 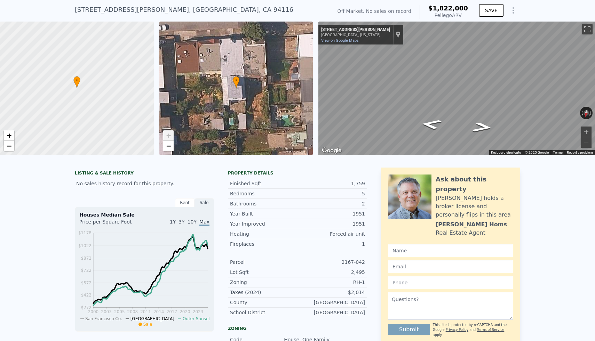 What do you see at coordinates (86, 283) in the screenshot?
I see `tspan: $572` at bounding box center [86, 283].